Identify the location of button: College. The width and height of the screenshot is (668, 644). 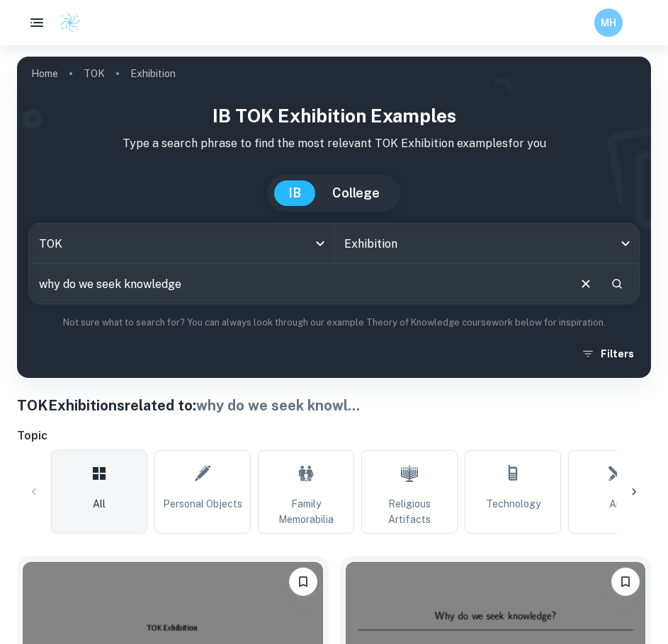
(355, 193).